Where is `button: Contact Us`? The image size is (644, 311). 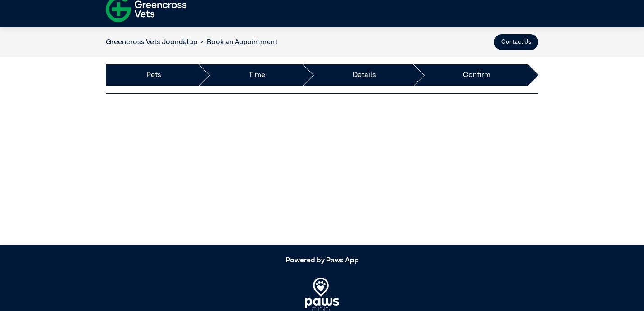 button: Contact Us is located at coordinates (516, 42).